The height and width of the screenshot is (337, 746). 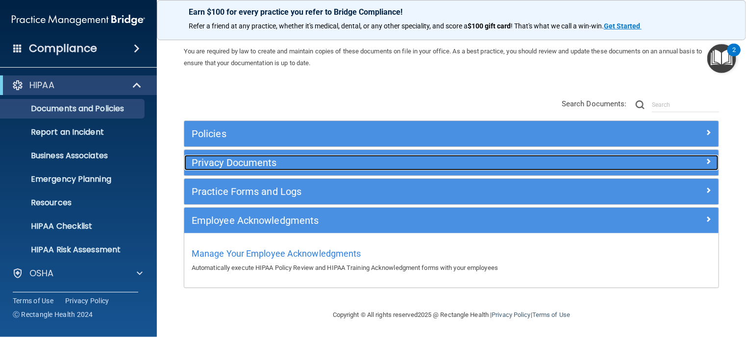 What do you see at coordinates (73, 156) in the screenshot?
I see `p: Business Associates` at bounding box center [73, 156].